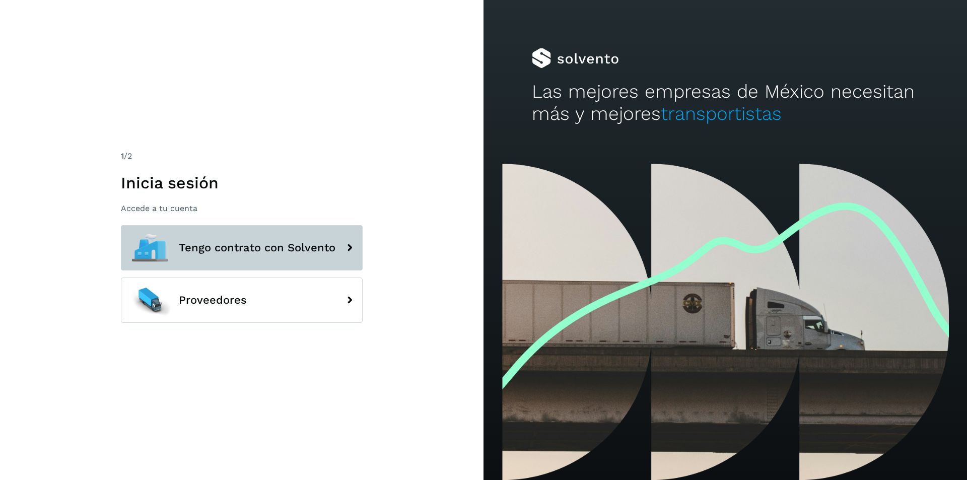 The image size is (967, 480). I want to click on h1: Inicia sesión, so click(242, 183).